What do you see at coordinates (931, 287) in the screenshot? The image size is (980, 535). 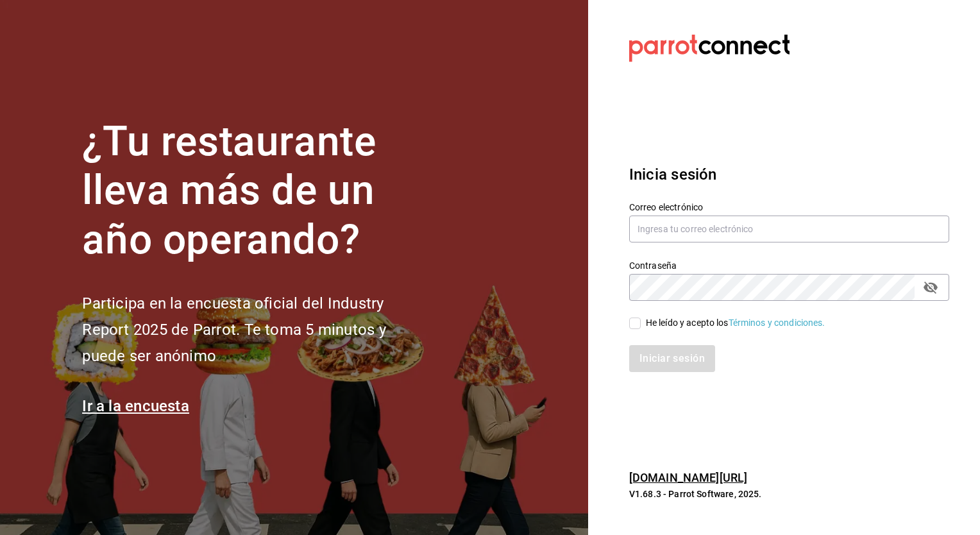 I see `button: passwordField` at bounding box center [931, 287].